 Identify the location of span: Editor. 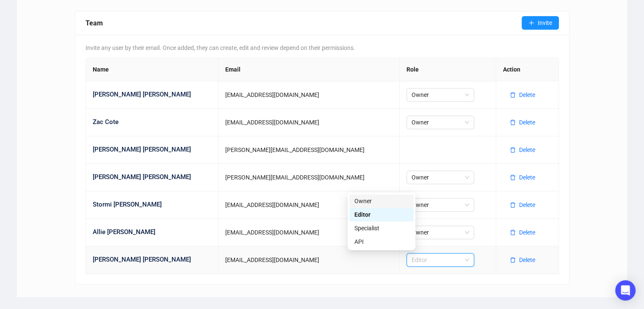
(440, 259).